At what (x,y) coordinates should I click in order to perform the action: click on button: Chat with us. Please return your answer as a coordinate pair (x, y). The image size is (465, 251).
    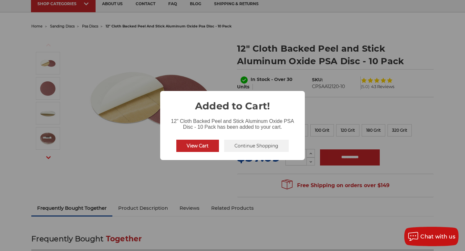
    Looking at the image, I should click on (431, 237).